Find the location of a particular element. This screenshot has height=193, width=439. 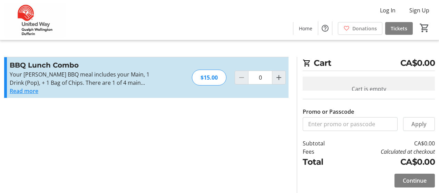

span: CA$0.00 is located at coordinates (418, 63).